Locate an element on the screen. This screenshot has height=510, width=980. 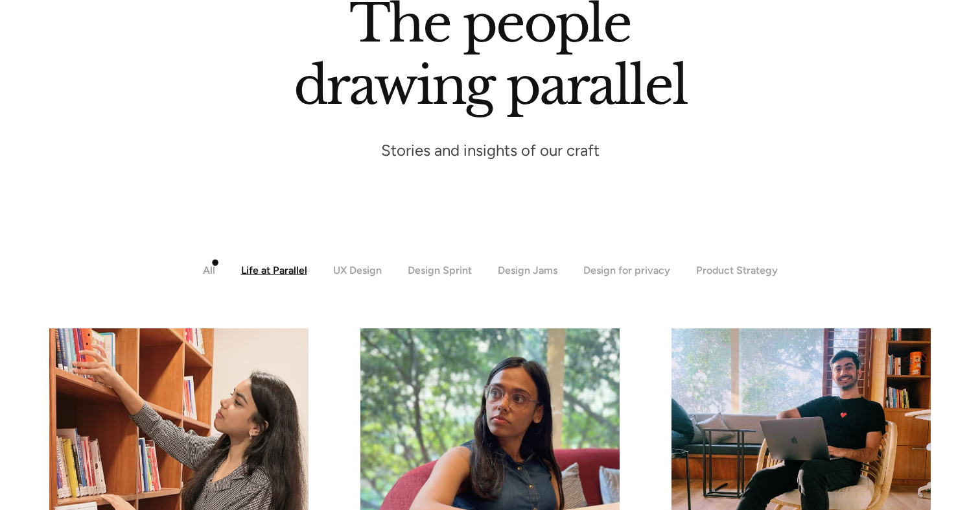
div: Design Jams is located at coordinates (527, 270).